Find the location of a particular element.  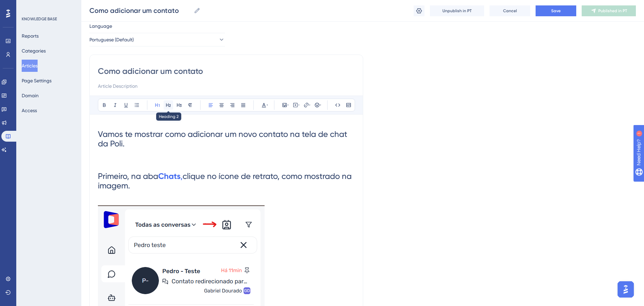

span: Save is located at coordinates (555, 11).